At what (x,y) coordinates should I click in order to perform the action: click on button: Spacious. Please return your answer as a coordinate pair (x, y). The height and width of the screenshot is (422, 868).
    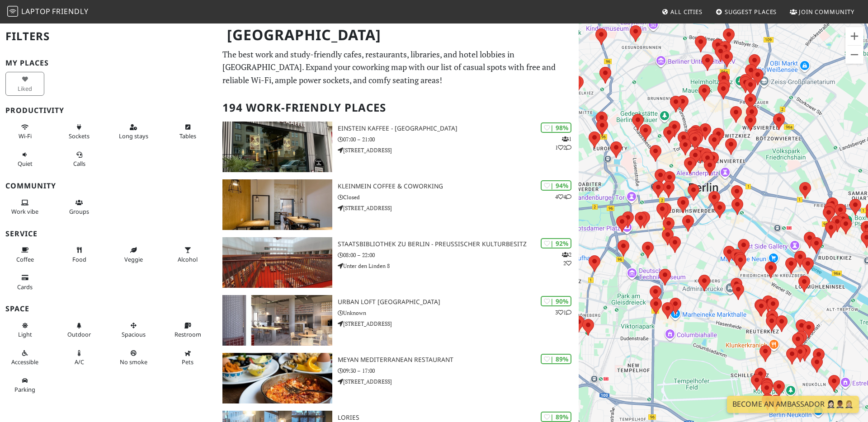
    Looking at the image, I should click on (133, 330).